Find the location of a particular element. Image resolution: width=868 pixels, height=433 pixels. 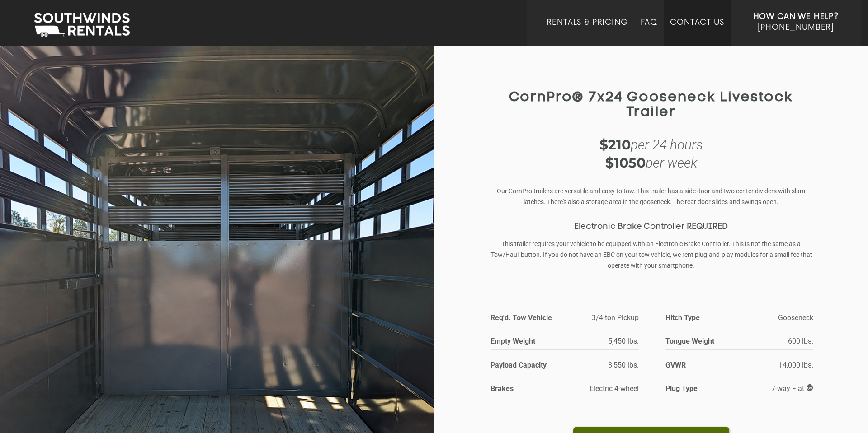

span: 600 lbs. is located at coordinates (800, 341).